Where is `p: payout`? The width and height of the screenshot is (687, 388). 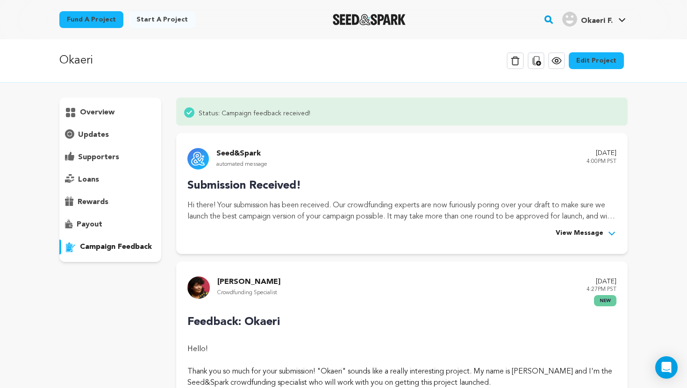 p: payout is located at coordinates (89, 225).